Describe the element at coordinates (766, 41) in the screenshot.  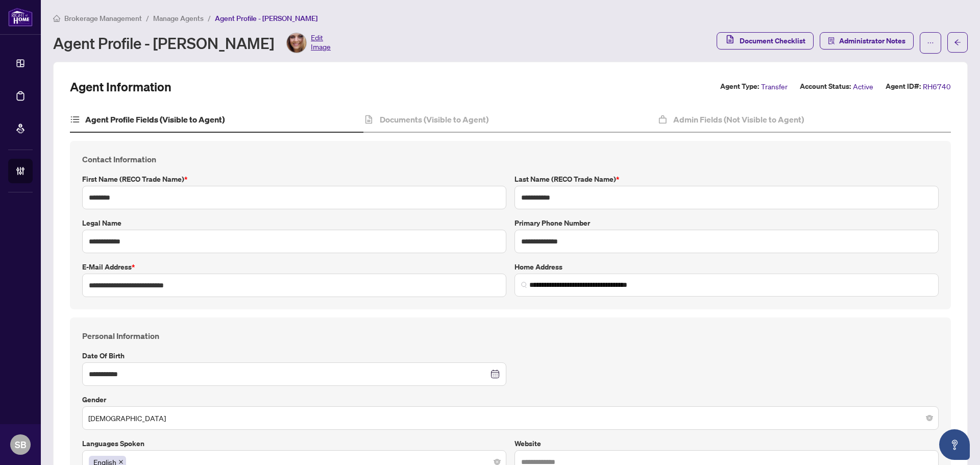
I see `button: Document Checklist` at that location.